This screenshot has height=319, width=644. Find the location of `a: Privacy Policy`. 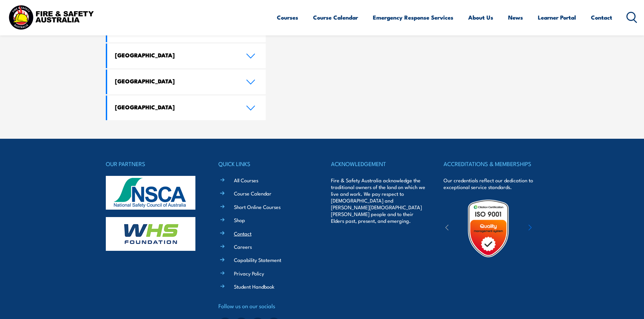

a: Privacy Policy is located at coordinates (249, 273).